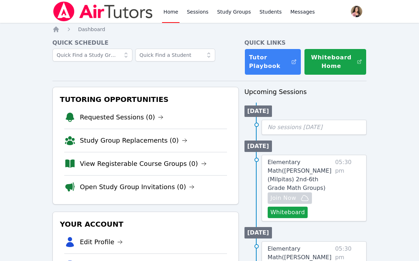 The width and height of the screenshot is (419, 261). Describe the element at coordinates (101, 242) in the screenshot. I see `a: Edit Profile` at that location.